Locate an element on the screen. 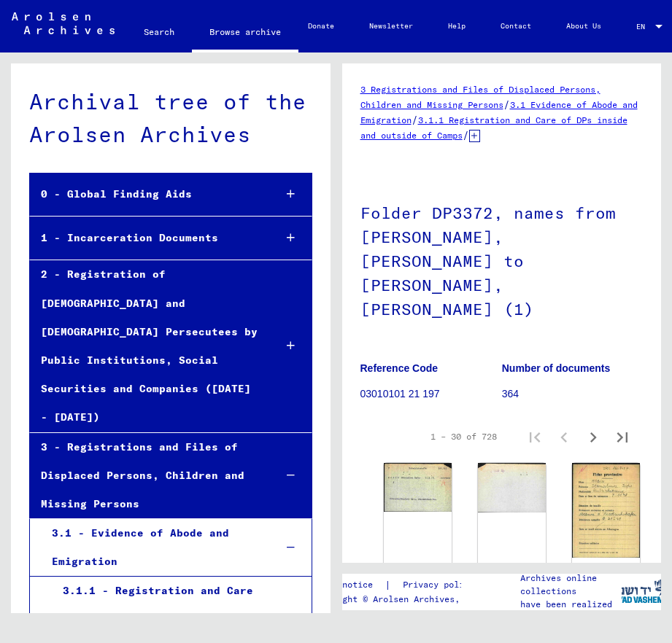  a: 3 Registrations and Files of Displaced Persons, Children and Missing Persons is located at coordinates (480, 97).